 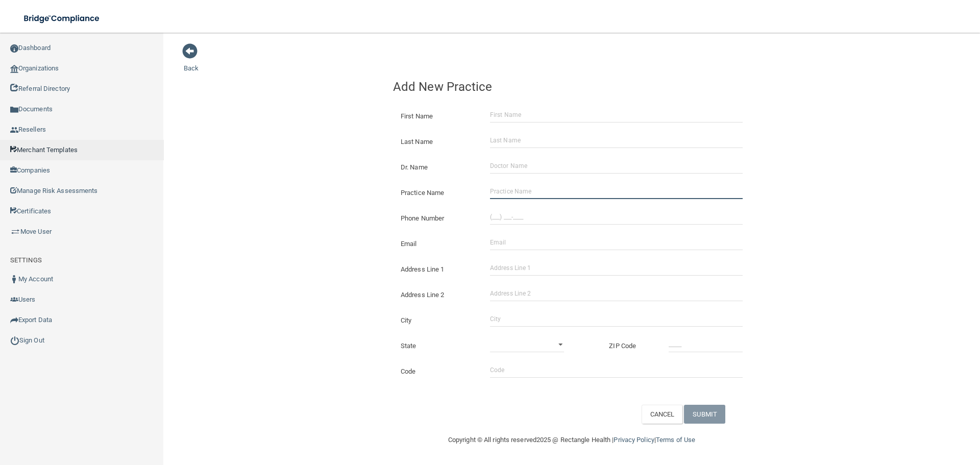 What do you see at coordinates (437, 193) in the screenshot?
I see `label: Practice Name` at bounding box center [437, 193].